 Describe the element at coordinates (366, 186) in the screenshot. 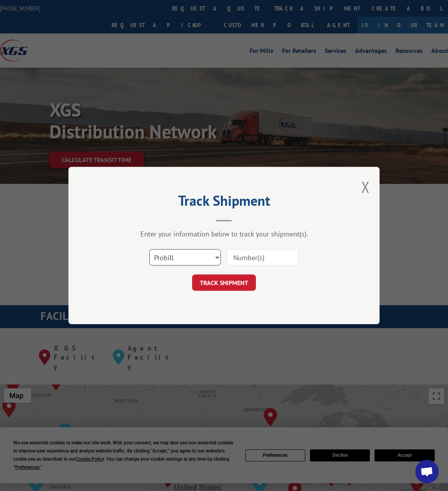

I see `button: Close modal` at that location.